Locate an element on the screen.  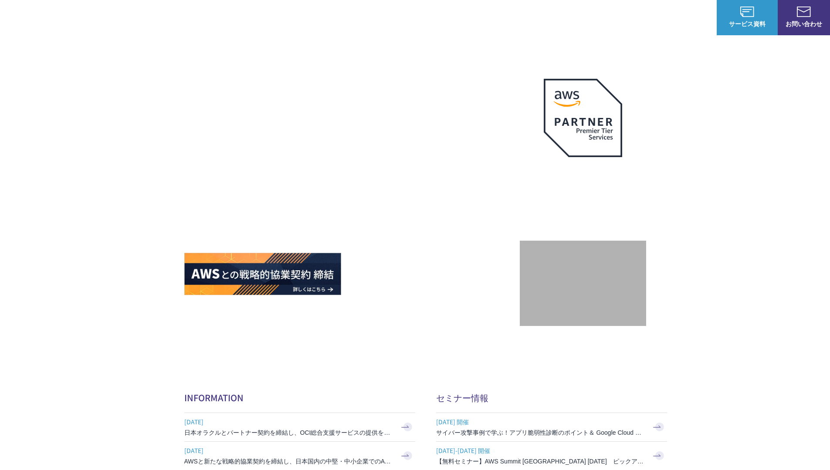
h3: 日本オラクルとパートナー契約を締結し、OCI総合支援サービスの提供を開始 is located at coordinates (289, 433).